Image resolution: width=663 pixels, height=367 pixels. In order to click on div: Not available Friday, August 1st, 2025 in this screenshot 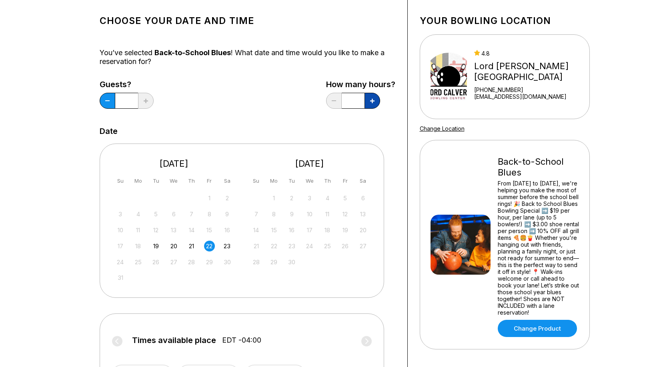, I will do `click(209, 198)`.